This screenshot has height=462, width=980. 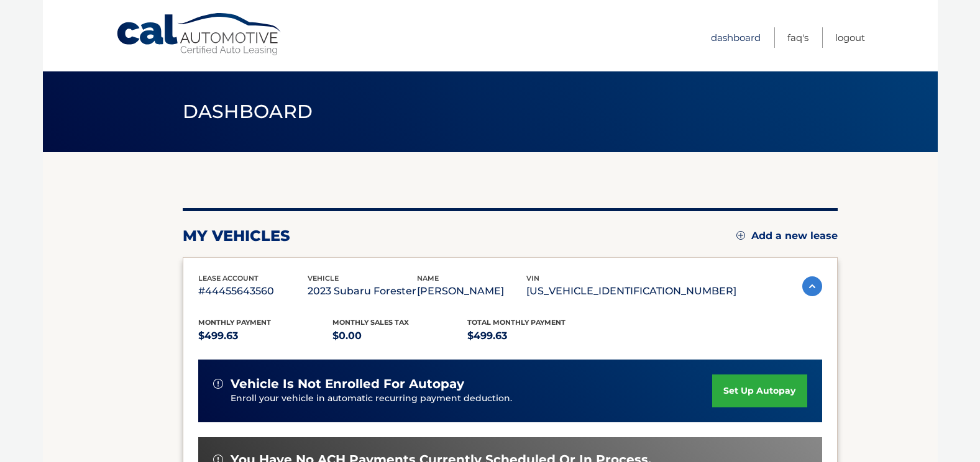 What do you see at coordinates (253, 292) in the screenshot?
I see `p: #44455643560` at bounding box center [253, 292].